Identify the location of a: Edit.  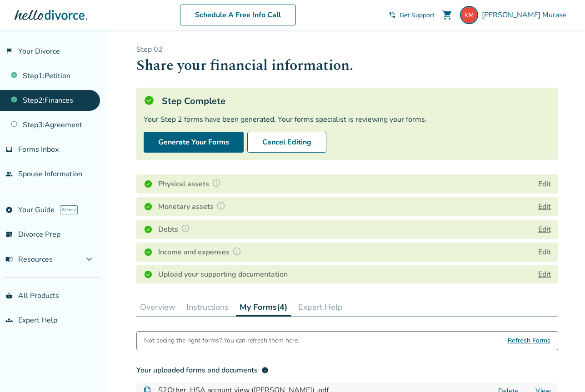
(545, 274).